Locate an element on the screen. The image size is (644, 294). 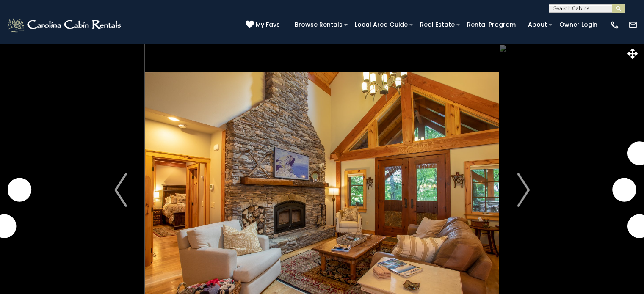
span: My Favs is located at coordinates (268, 25).